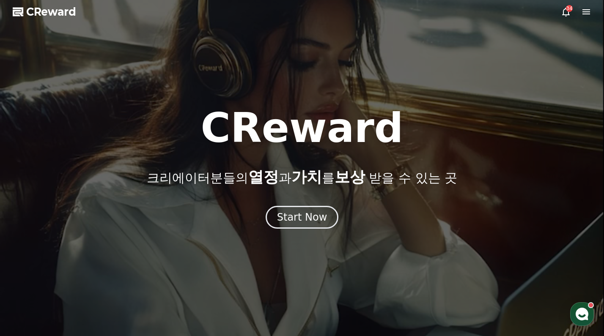 The width and height of the screenshot is (604, 336). I want to click on a: Start Now, so click(302, 218).